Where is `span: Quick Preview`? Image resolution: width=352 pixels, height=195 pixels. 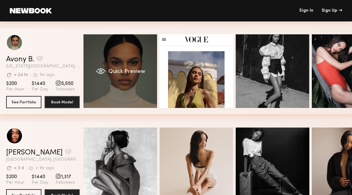 span: Quick Preview is located at coordinates (127, 72).